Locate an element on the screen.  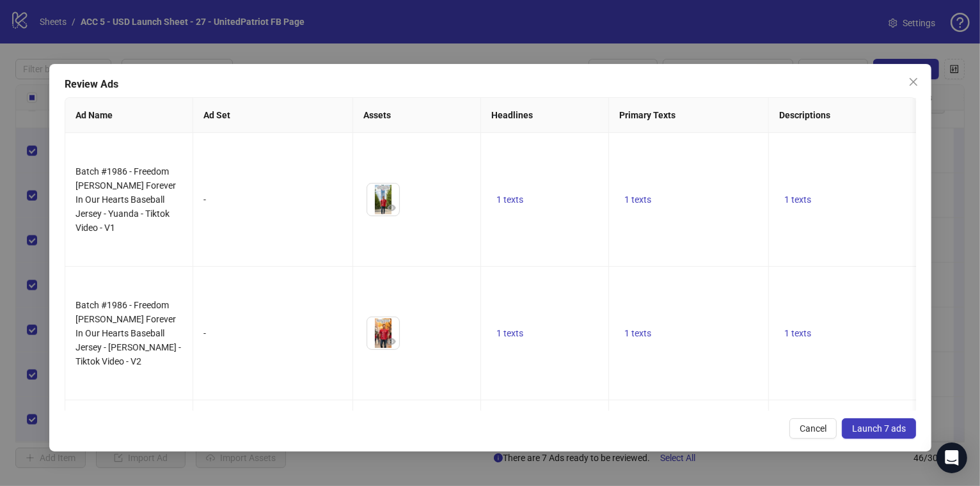
span: close is located at coordinates (913, 82).